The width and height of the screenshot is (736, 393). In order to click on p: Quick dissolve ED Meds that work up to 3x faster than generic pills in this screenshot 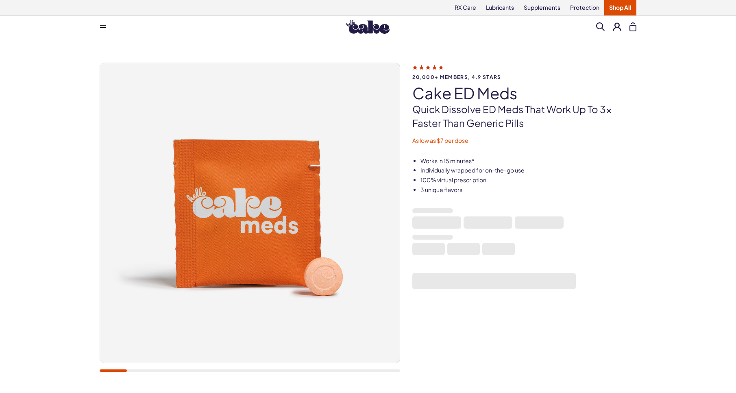, I will do `click(524, 116)`.